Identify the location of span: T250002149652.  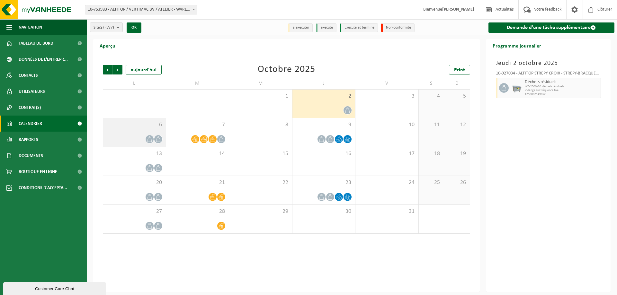
(562, 94).